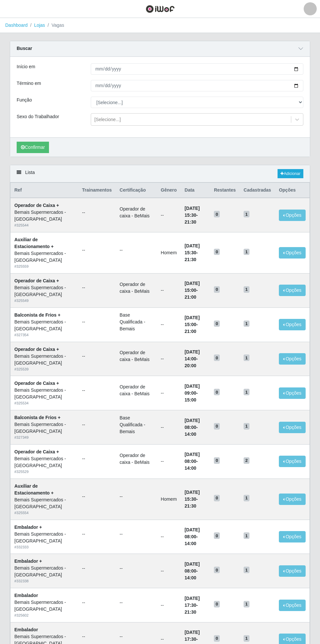  I want to click on span: 2, so click(246, 461).